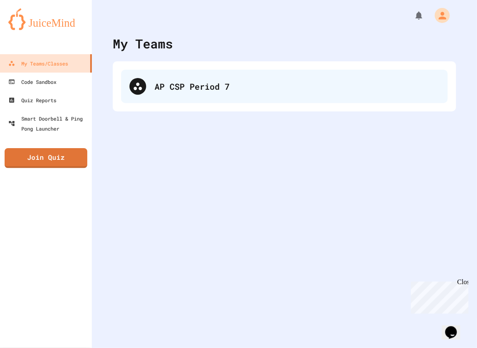 Image resolution: width=477 pixels, height=348 pixels. Describe the element at coordinates (412, 15) in the screenshot. I see `div: My Notifications` at that location.